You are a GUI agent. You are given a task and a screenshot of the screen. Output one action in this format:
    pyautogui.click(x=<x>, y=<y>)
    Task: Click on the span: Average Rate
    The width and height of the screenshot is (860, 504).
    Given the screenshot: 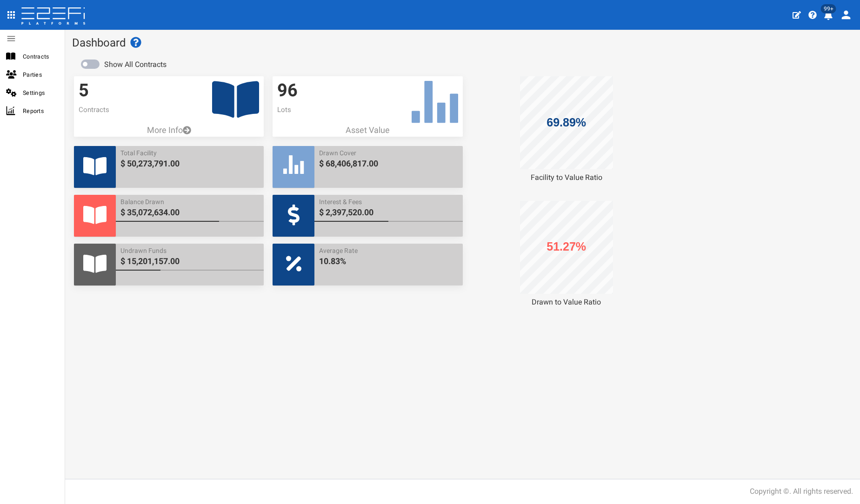 What is the action you would take?
    pyautogui.click(x=388, y=250)
    